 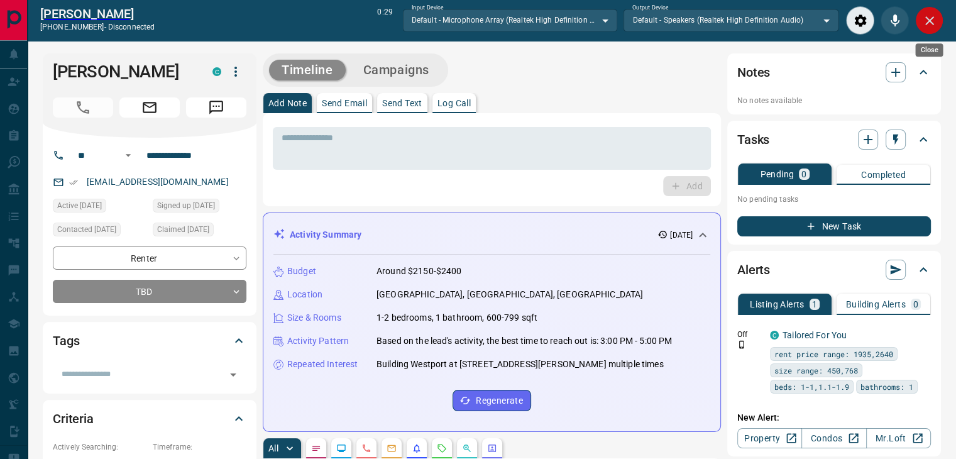 What do you see at coordinates (834, 72) in the screenshot?
I see `div: Notes` at bounding box center [834, 72].